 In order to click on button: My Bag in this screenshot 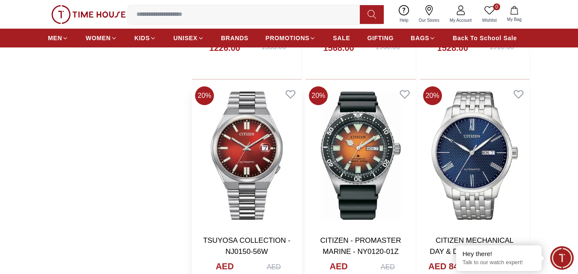, I will do `click(514, 14)`.